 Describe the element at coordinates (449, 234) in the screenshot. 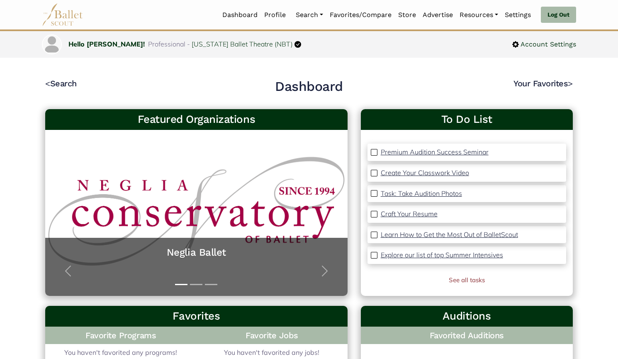

I see `p: Learn How to Get the Most Out of BalletScout` at that location.